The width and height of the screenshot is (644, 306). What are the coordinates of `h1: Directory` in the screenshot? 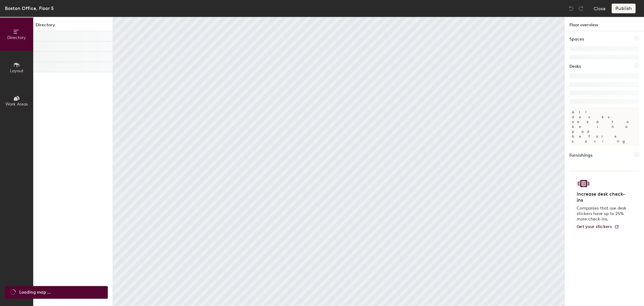 It's located at (73, 26).